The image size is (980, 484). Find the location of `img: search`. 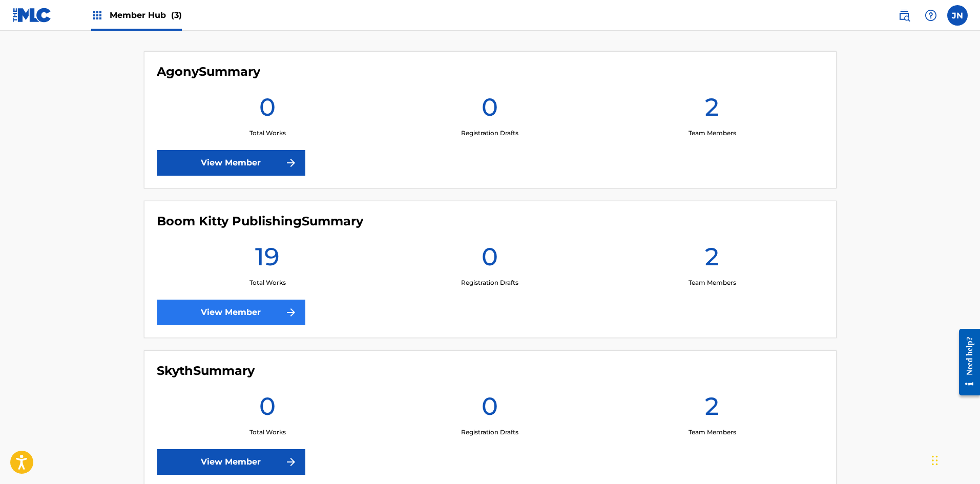

img: search is located at coordinates (905, 15).